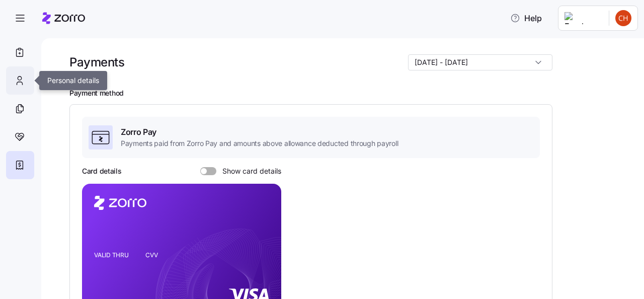 The width and height of the screenshot is (644, 299). What do you see at coordinates (582, 18) in the screenshot?
I see `img: Employer logo` at bounding box center [582, 18].